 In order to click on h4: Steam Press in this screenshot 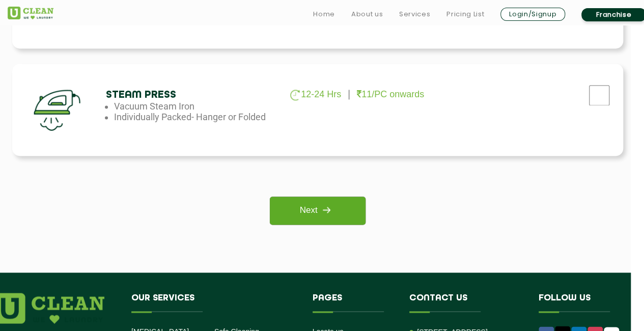, I will do `click(188, 95)`.